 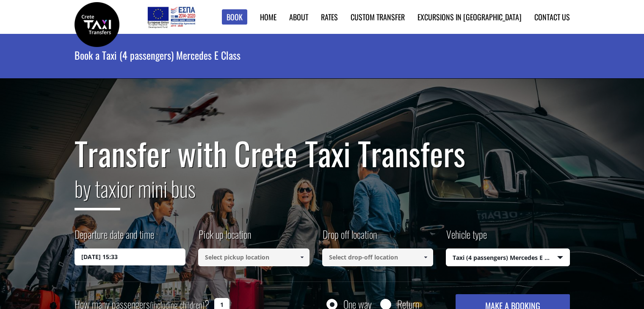 What do you see at coordinates (234, 17) in the screenshot?
I see `a: Book` at bounding box center [234, 17].